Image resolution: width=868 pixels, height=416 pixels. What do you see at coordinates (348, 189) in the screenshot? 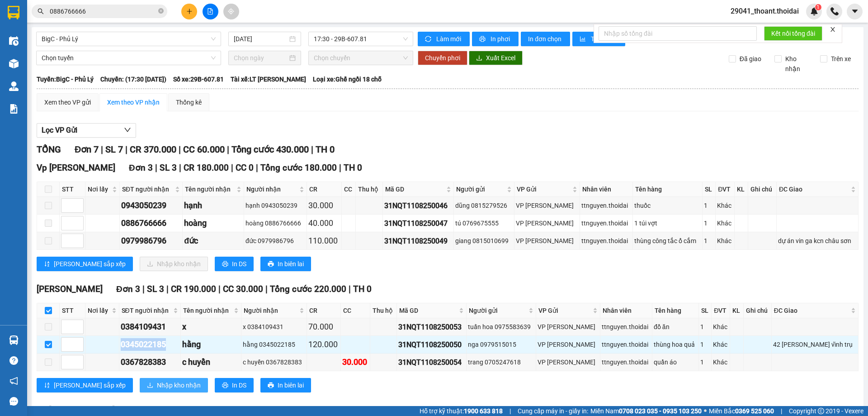
I see `th: CC` at bounding box center [348, 189].